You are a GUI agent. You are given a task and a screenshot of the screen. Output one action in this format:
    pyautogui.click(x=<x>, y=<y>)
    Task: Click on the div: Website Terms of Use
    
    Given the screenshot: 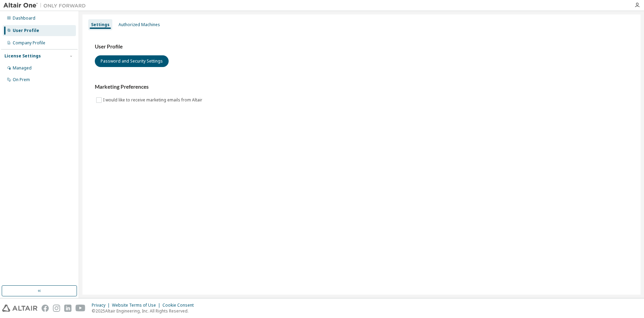 What is the action you would take?
    pyautogui.click(x=137, y=305)
    